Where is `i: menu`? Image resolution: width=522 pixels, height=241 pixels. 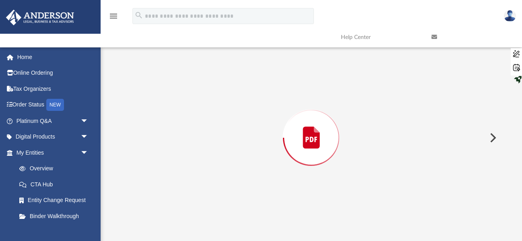
i: menu is located at coordinates (114, 16).